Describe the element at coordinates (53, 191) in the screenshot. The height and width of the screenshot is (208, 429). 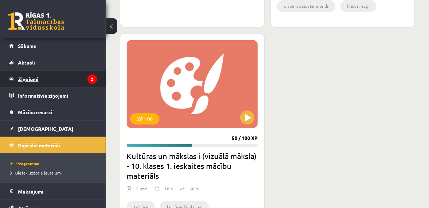
I see `a: Maksājumi` at that location.